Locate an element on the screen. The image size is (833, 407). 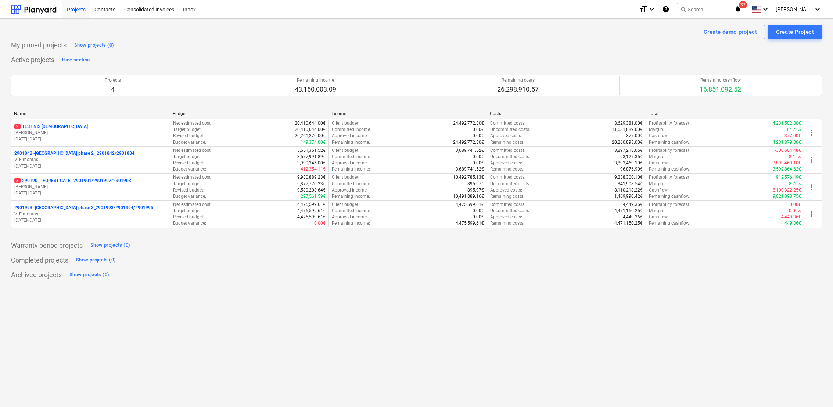
p: Revised budget : is located at coordinates (189, 136).